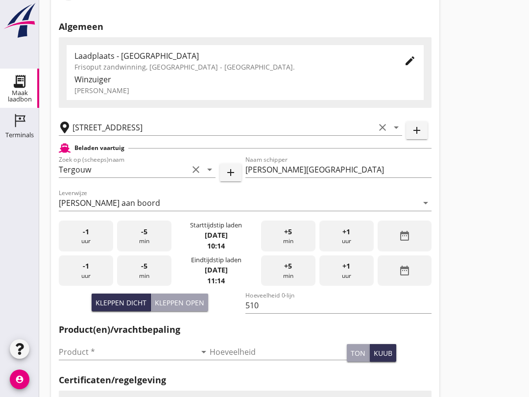 Image resolution: width=529 pixels, height=397 pixels. Describe the element at coordinates (410, 61) in the screenshot. I see `i: edit` at that location.